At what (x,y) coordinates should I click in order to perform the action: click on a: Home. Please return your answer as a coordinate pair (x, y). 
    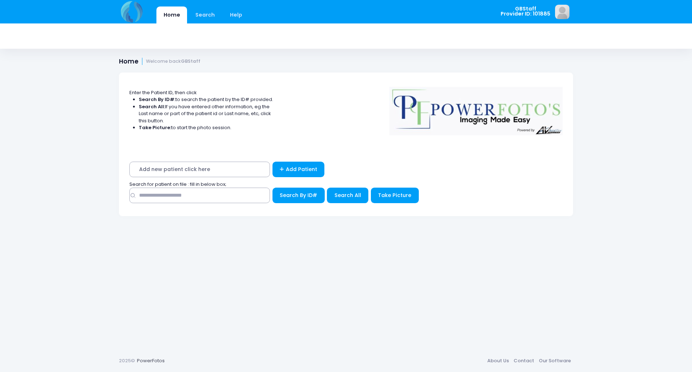
    Looking at the image, I should click on (172, 15).